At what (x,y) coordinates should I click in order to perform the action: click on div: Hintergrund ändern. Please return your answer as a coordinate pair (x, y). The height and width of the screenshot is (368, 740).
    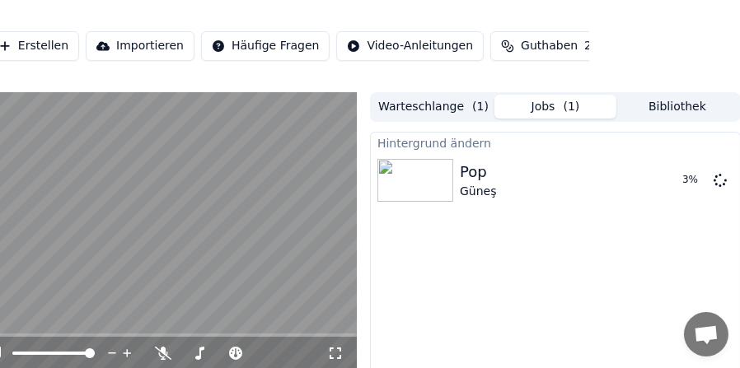
    Looking at the image, I should click on (555, 143).